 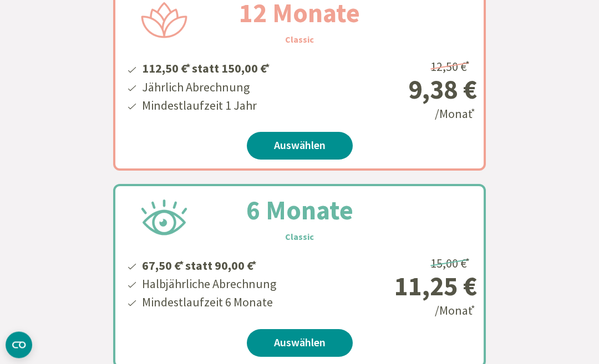 I want to click on li: 67,50 € statt 90,00 €, so click(x=208, y=265).